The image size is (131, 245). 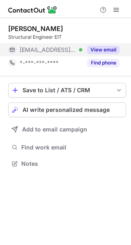 What do you see at coordinates (67, 110) in the screenshot?
I see `button: AI write personalized message` at bounding box center [67, 110].